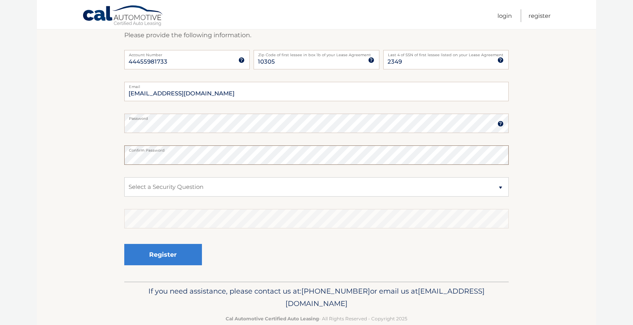 The height and width of the screenshot is (325, 633). I want to click on input: Account Number, so click(187, 60).